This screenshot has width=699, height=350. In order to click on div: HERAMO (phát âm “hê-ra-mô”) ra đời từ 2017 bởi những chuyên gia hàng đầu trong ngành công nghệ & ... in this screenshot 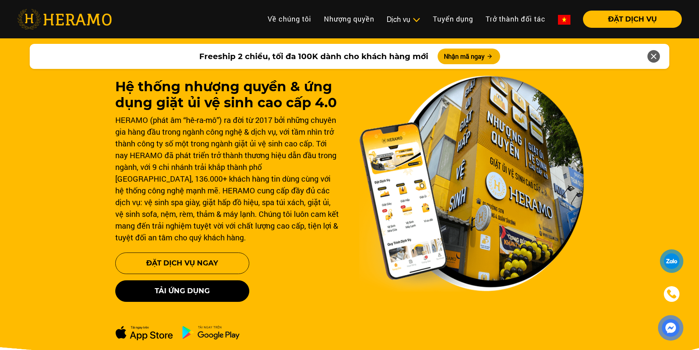, I will do `click(228, 178)`.